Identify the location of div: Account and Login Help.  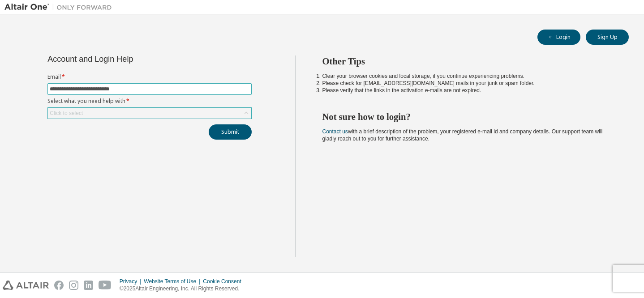
(129, 59).